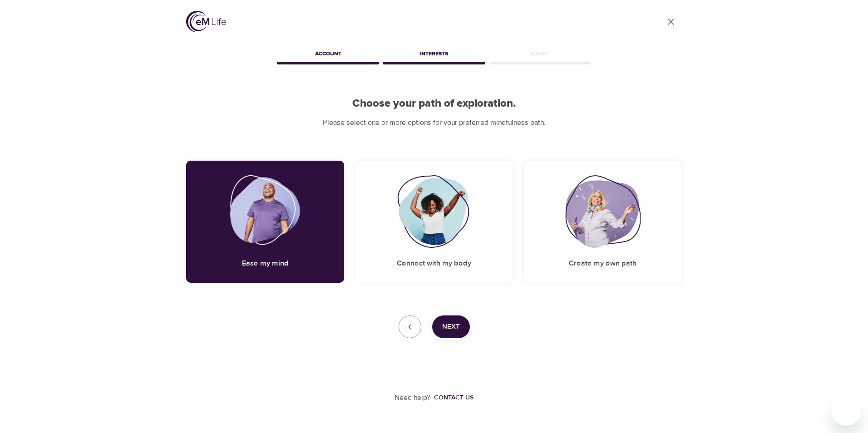  I want to click on img: Ease my mind, so click(265, 212).